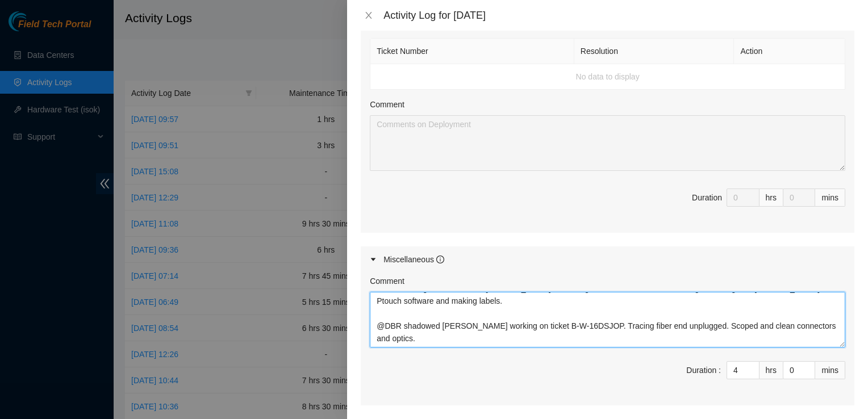 The width and height of the screenshot is (868, 419). What do you see at coordinates (707, 198) in the screenshot?
I see `div: Duration` at bounding box center [707, 198].